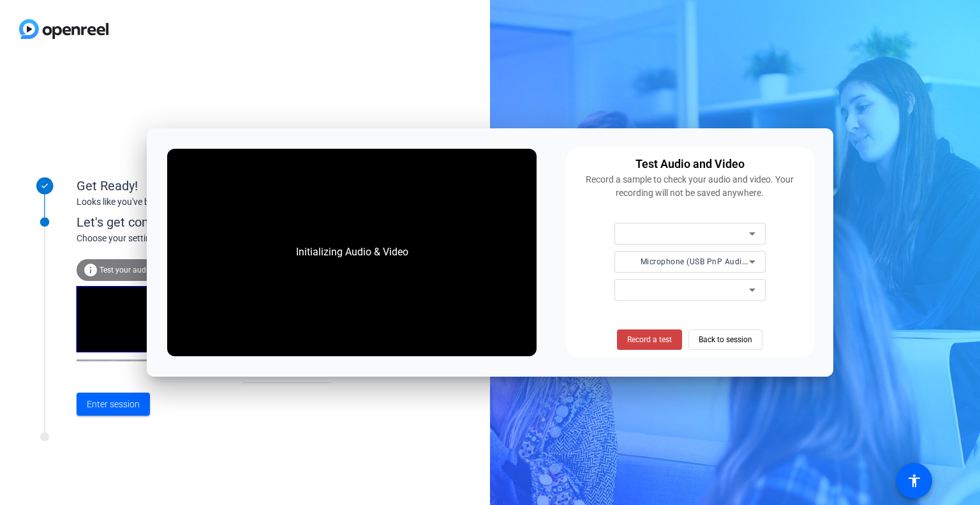  Describe the element at coordinates (113, 404) in the screenshot. I see `span: Enter session` at that location.